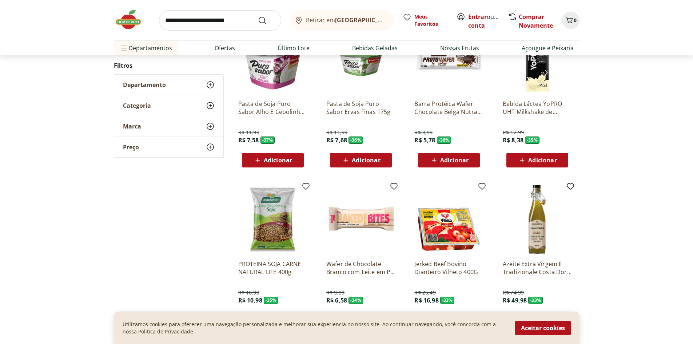 This screenshot has width=693, height=344. Describe the element at coordinates (169, 105) in the screenshot. I see `button: Categoria` at that location.